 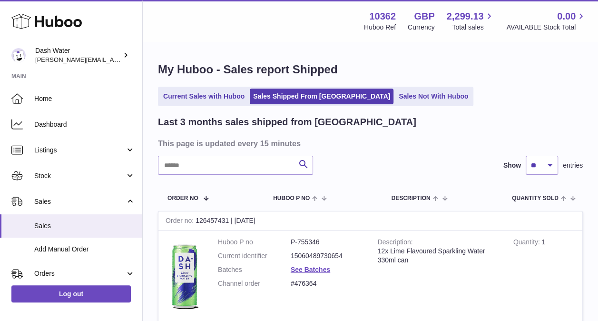 What do you see at coordinates (573, 165) in the screenshot?
I see `span: entries` at bounding box center [573, 165].